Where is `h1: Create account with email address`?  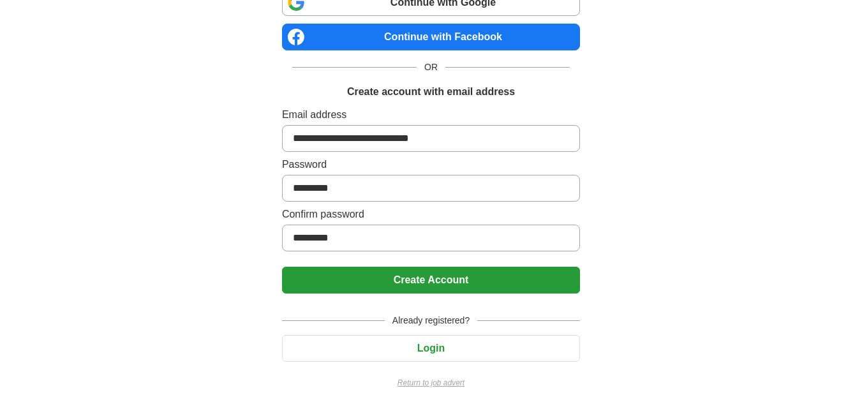
h1: Create account with email address is located at coordinates (431, 92).